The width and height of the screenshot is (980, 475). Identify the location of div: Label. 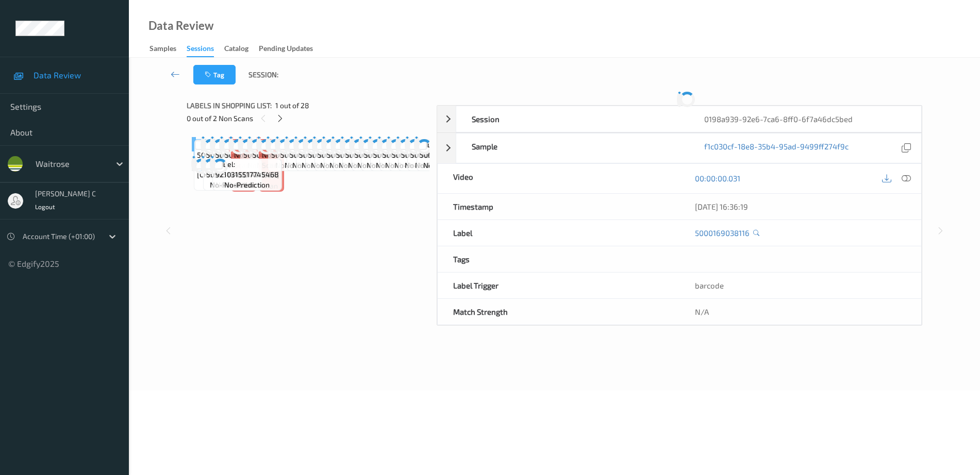
(558, 232).